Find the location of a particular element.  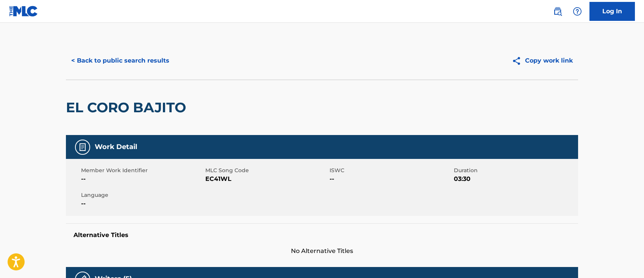

img: Copy work link is located at coordinates (518, 61).